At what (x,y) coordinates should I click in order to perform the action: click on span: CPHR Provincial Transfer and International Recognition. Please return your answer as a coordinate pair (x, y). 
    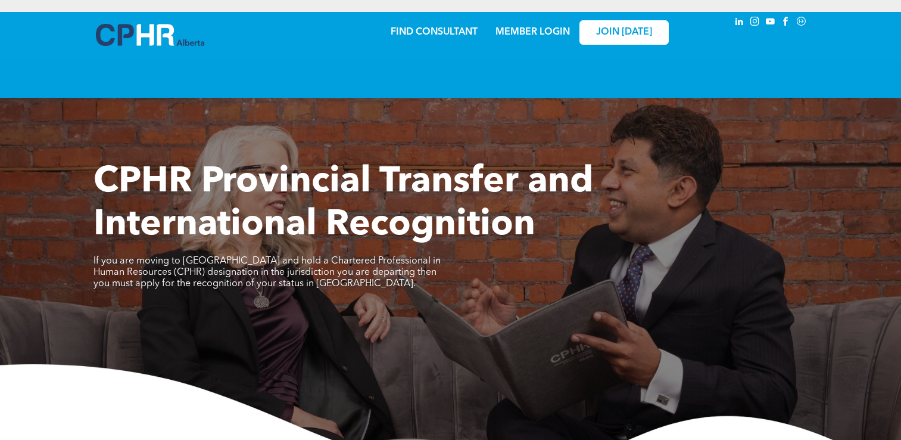
    Looking at the image, I should click on (343, 204).